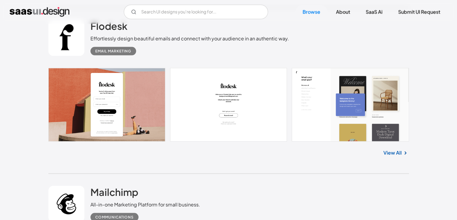 The width and height of the screenshot is (457, 220). What do you see at coordinates (39, 12) in the screenshot?
I see `a: home` at bounding box center [39, 12].